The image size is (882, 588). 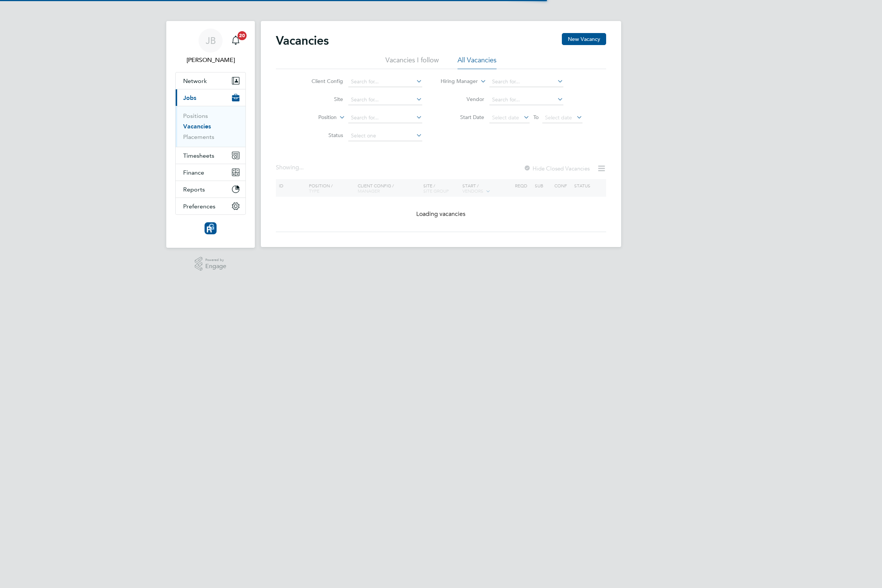 What do you see at coordinates (199, 206) in the screenshot?
I see `span: Preferences` at bounding box center [199, 206].